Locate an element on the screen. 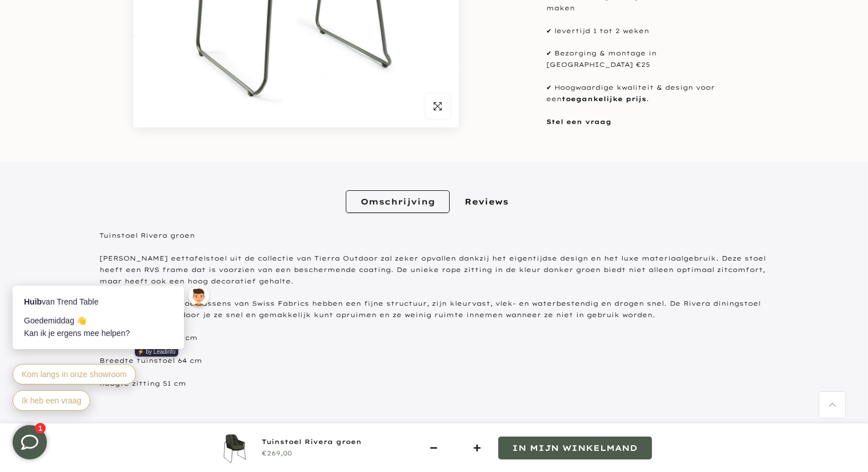 The height and width of the screenshot is (472, 868). a: Stel een vraag is located at coordinates (580, 121).